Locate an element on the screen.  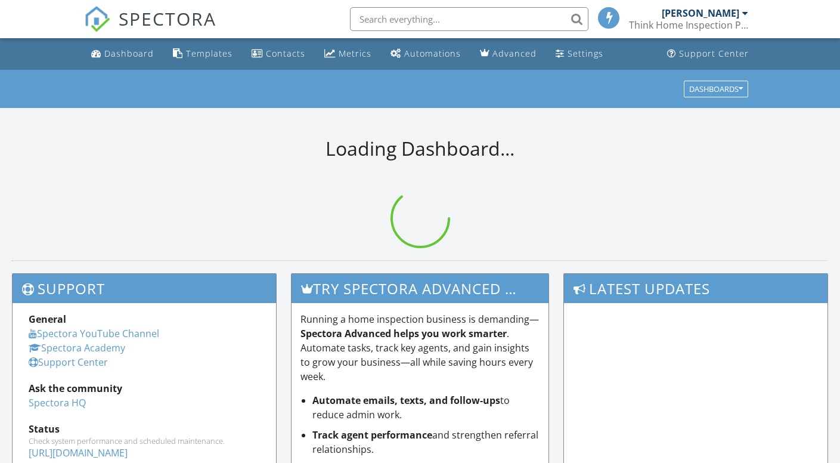
div: Advanced is located at coordinates (514, 53).